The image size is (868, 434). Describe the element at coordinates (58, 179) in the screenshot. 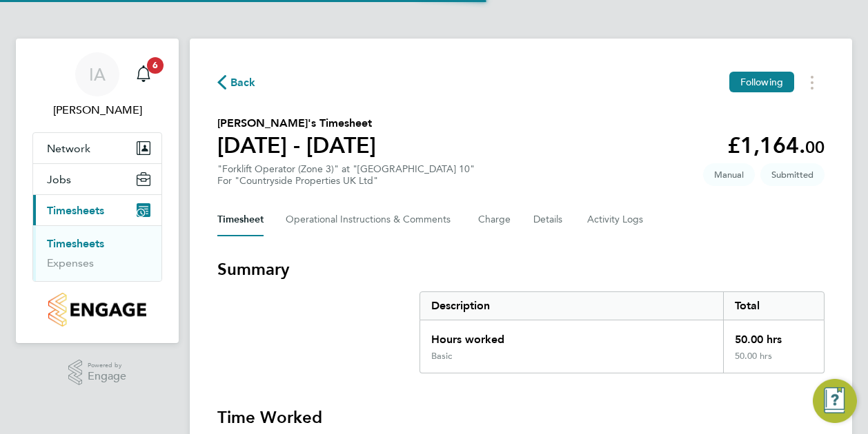

I see `span: Jobs` at that location.